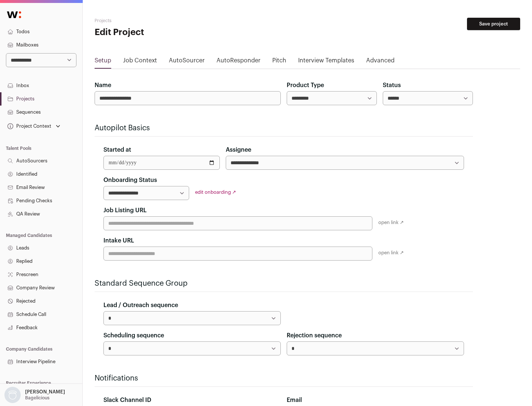 The width and height of the screenshot is (532, 406). What do you see at coordinates (375, 400) in the screenshot?
I see `div: Email` at bounding box center [375, 400].